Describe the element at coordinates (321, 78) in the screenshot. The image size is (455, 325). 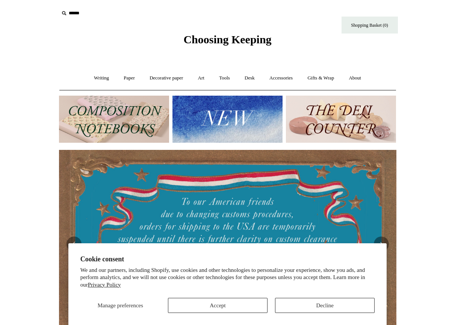
I see `a: Gifts & Wrap` at that location.